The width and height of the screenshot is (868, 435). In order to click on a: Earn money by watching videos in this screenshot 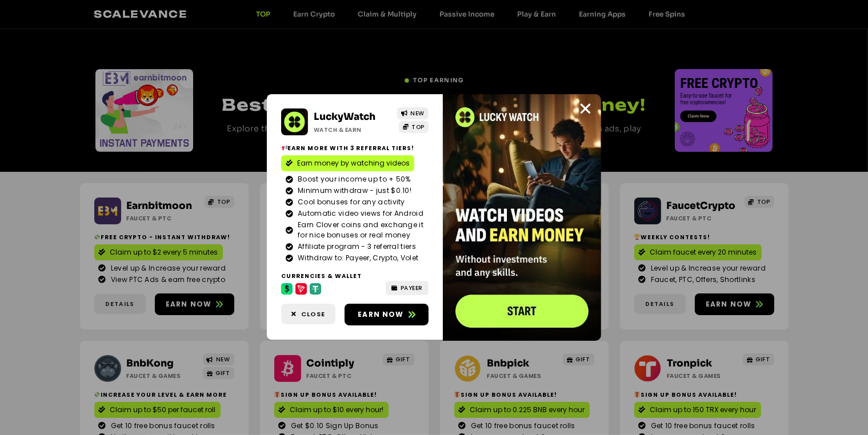, I will do `click(347, 163)`.